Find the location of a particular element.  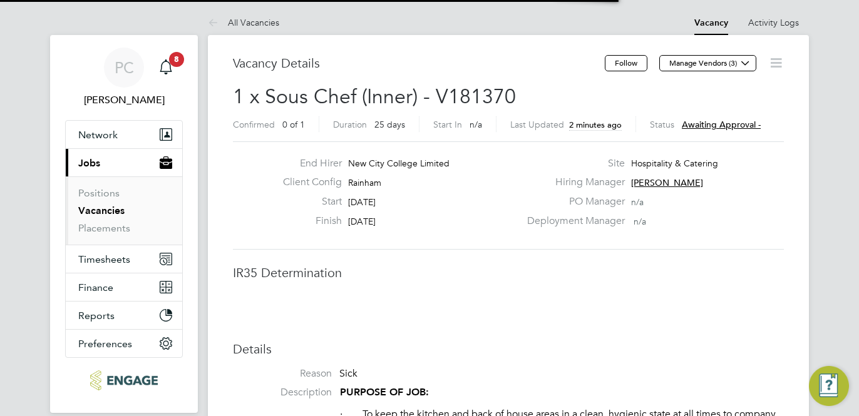

button: Jobs is located at coordinates (124, 163).